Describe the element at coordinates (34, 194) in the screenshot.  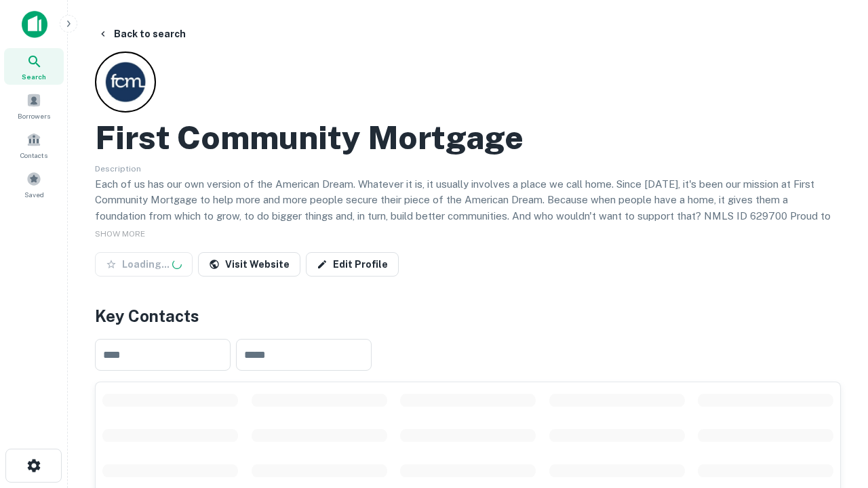
I see `span: Saved` at that location.